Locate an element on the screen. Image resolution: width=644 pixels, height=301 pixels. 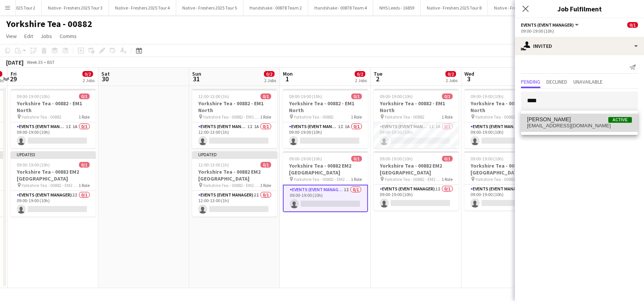
span: 1 is located at coordinates (287, 78).